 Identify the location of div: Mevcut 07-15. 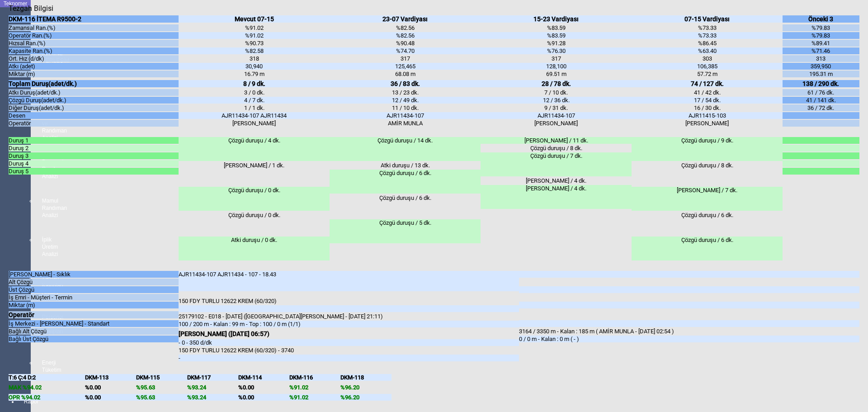
(254, 19).